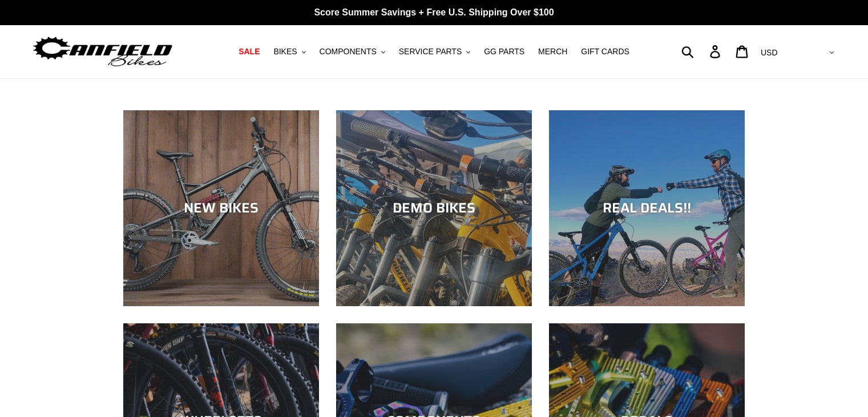 The height and width of the screenshot is (417, 868). I want to click on a: GG PARTS, so click(504, 51).